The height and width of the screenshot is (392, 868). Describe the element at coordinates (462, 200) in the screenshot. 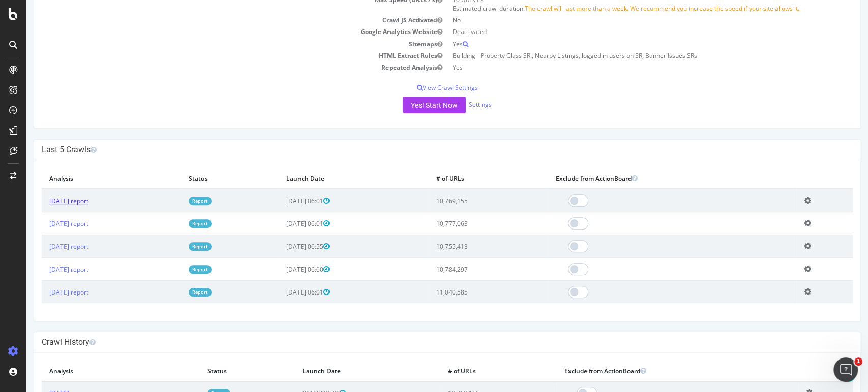

I see `td: 10,769,155` at that location.